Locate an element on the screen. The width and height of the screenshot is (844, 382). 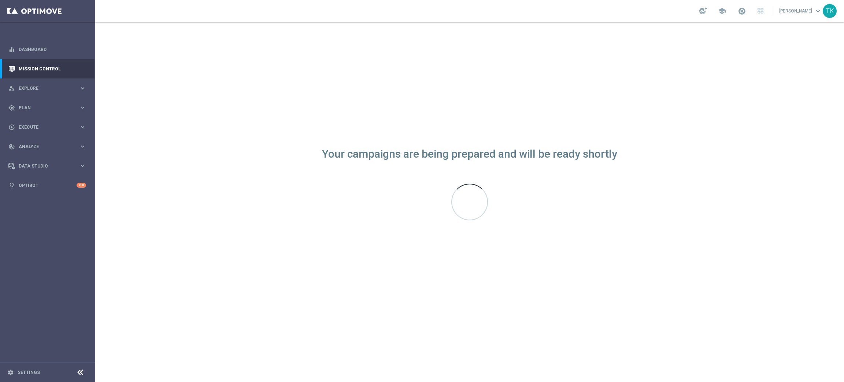
div: play_circle_outline Execute keyboard_arrow_right is located at coordinates (47, 127).